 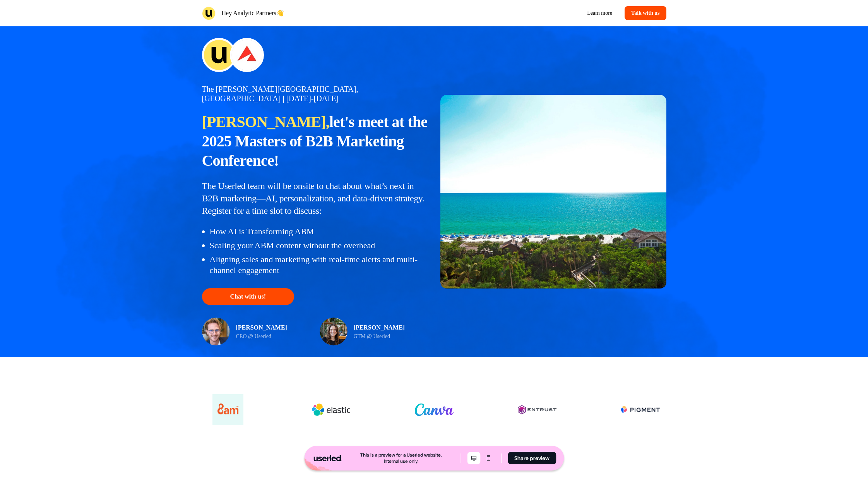 What do you see at coordinates (401, 455) in the screenshot?
I see `div: This is a preview for a Userled website.` at bounding box center [401, 455].